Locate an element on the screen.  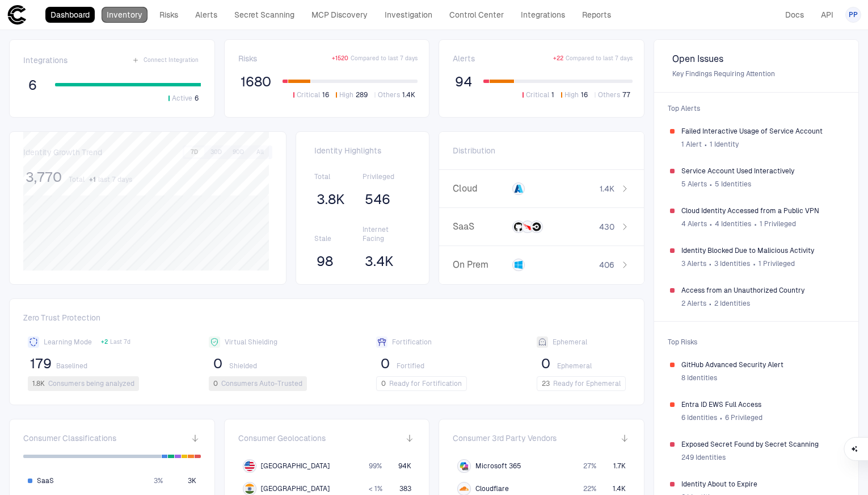
span: Identity Growth Trend is located at coordinates (63, 152).